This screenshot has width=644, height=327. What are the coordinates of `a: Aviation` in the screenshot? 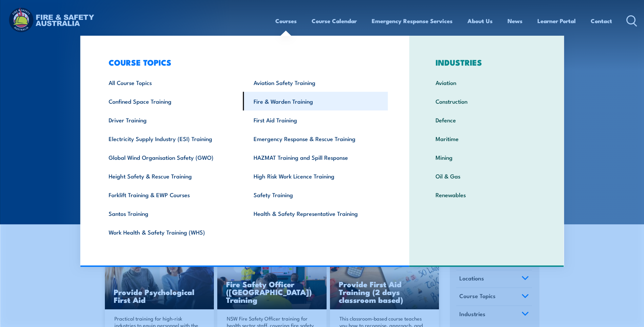 It's located at (487, 82).